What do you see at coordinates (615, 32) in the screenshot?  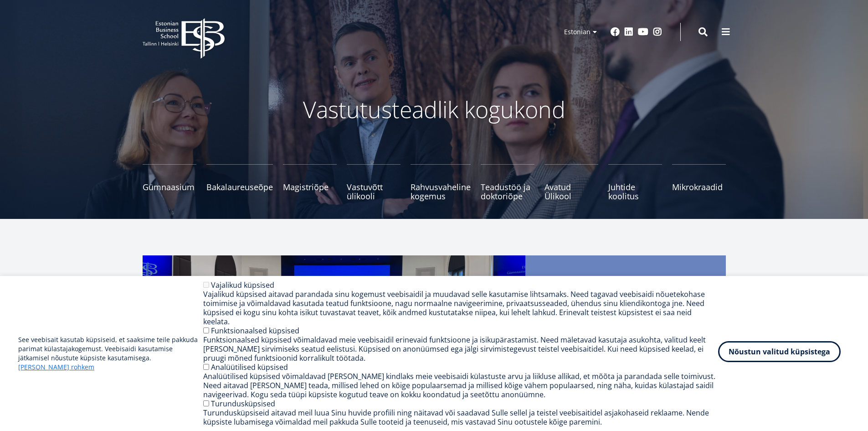 I see `a: Facebook` at bounding box center [615, 32].